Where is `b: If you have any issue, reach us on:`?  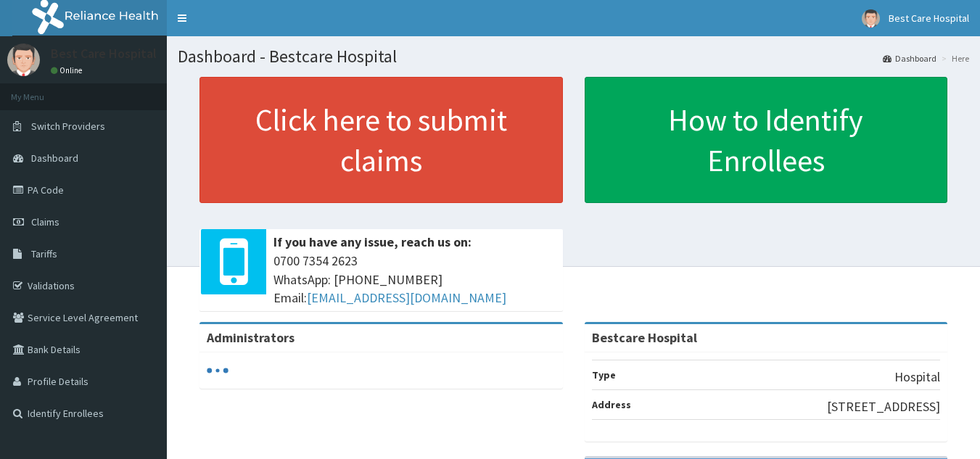
b: If you have any issue, reach us on: is located at coordinates (372, 242).